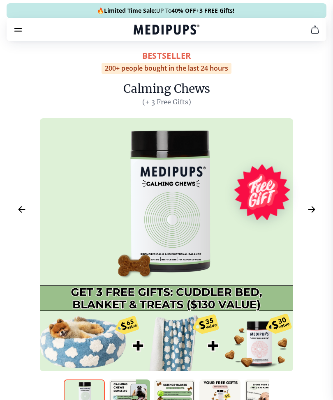  Describe the element at coordinates (311, 210) in the screenshot. I see `button: Next Image` at that location.